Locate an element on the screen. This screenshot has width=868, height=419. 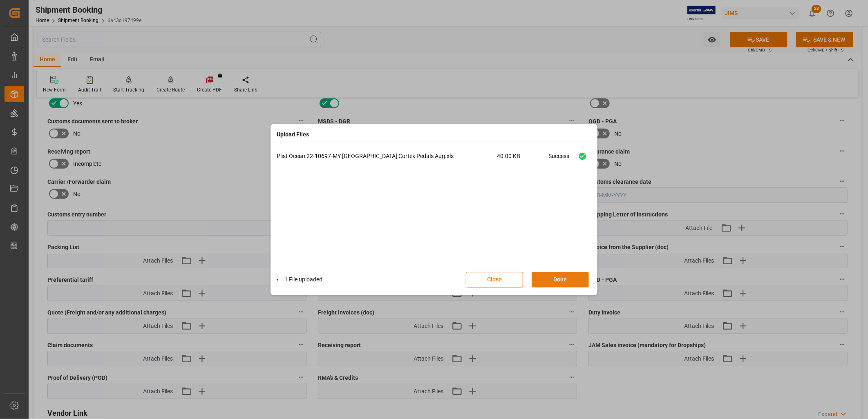
li: 1 File uploaded. is located at coordinates (301, 280).